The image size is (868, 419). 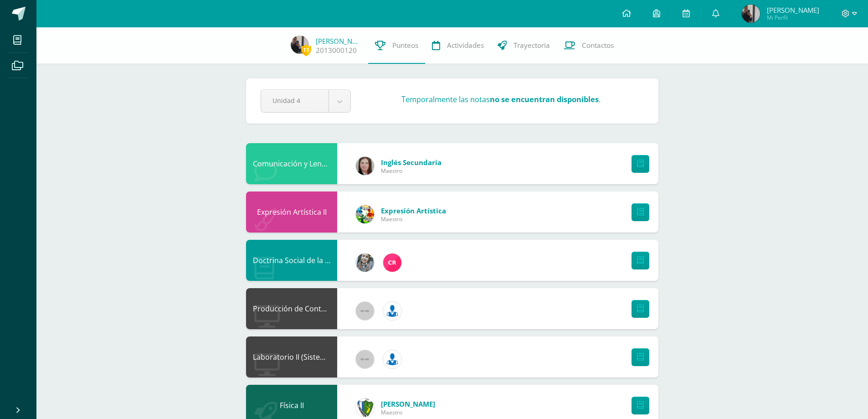 What do you see at coordinates (364, 166) in the screenshot?
I see `img: 8af0450cf43d44e38c4a1497329761f3.png` at bounding box center [364, 166].